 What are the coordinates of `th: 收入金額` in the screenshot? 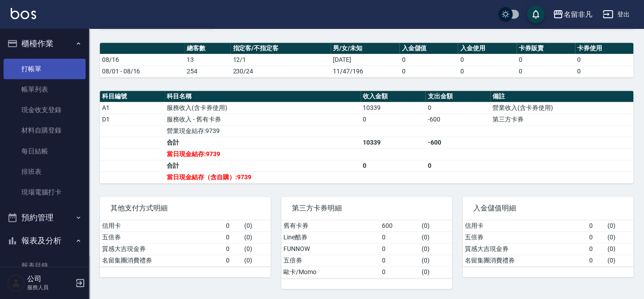 It's located at (392, 97).